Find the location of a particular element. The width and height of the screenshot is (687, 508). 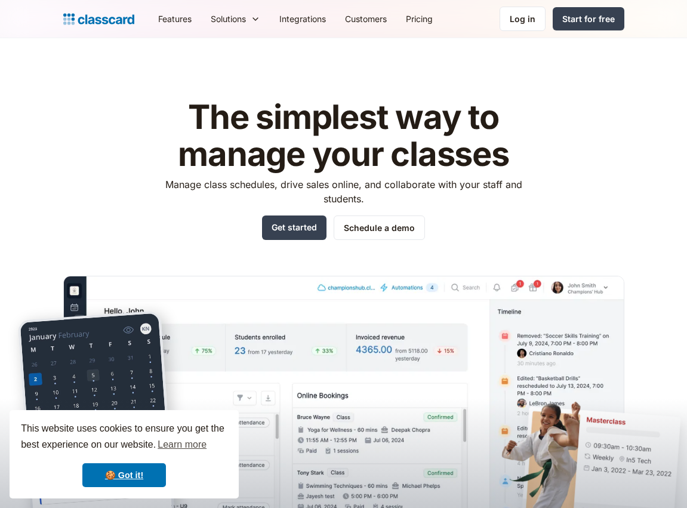

p: Manage class schedules, drive sales online, and collaborate with your staff and students. is located at coordinates (343, 191).